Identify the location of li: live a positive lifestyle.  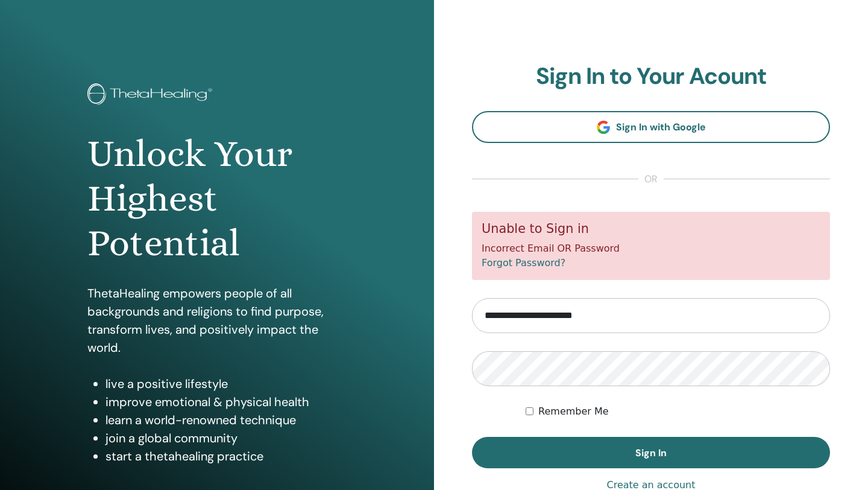
(226, 384).